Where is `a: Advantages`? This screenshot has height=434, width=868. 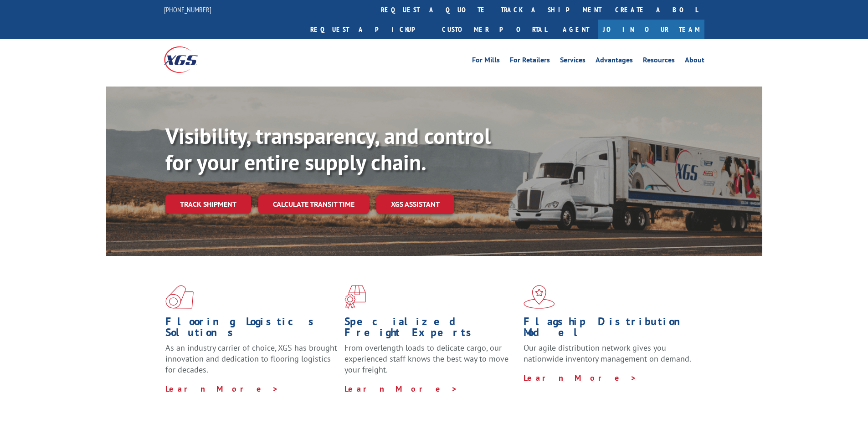 a: Advantages is located at coordinates (614, 62).